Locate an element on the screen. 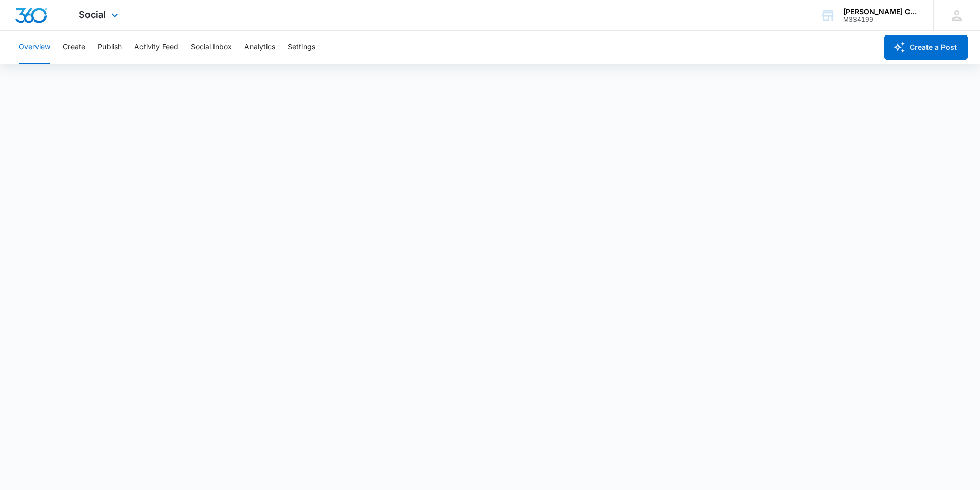  button: Overview is located at coordinates (34, 47).